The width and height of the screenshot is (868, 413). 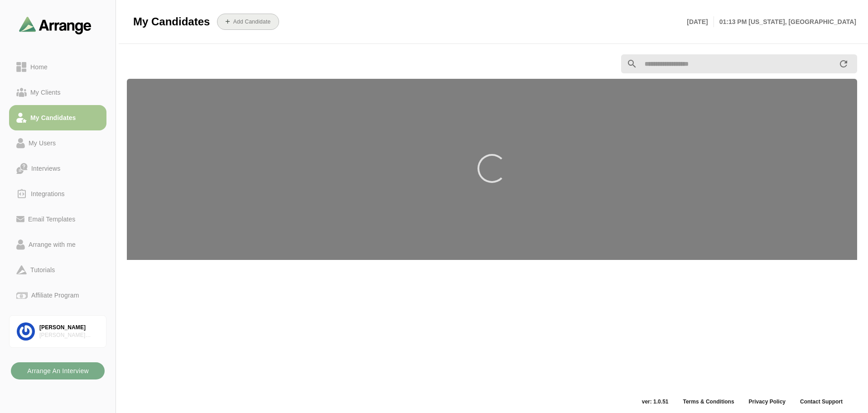 What do you see at coordinates (46, 169) in the screenshot?
I see `div: Interviews` at bounding box center [46, 169].